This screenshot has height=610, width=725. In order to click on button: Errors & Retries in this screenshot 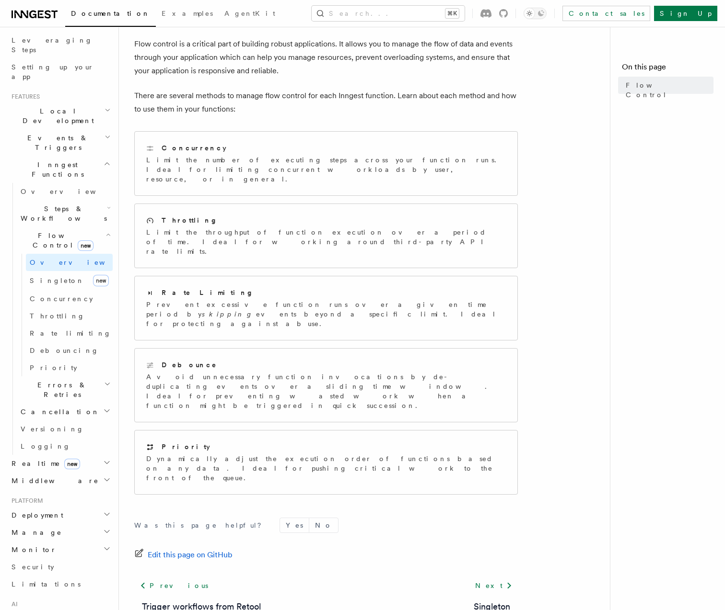, I will do `click(65, 390)`.